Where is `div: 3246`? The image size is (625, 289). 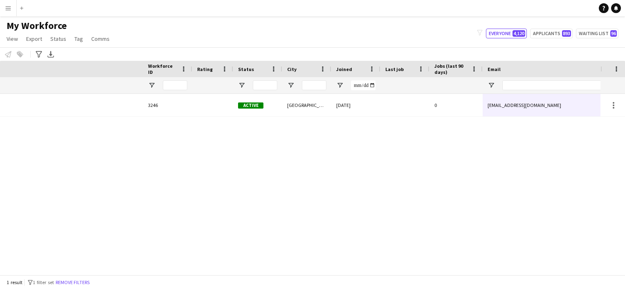
div: 3246 is located at coordinates (168, 105).